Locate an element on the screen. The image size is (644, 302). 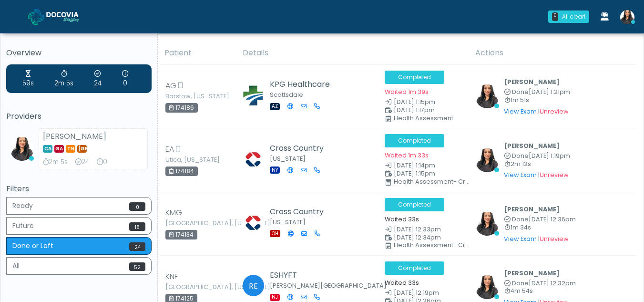
div: Health Assessment- Cross Country is located at coordinates (433, 245).